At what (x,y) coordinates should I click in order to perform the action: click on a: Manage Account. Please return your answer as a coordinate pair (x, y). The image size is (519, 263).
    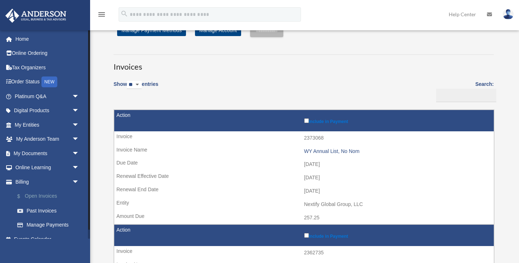
    Looking at the image, I should click on (218, 30).